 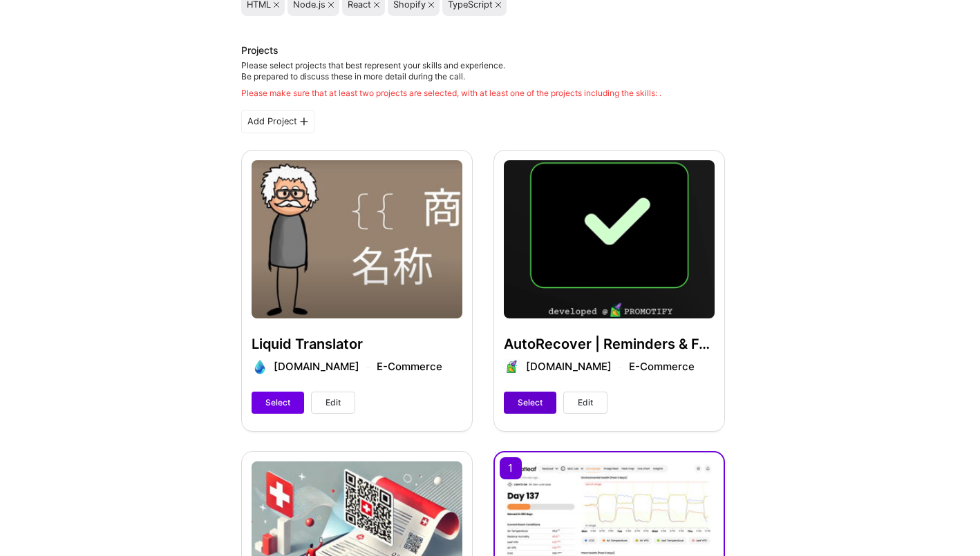 I want to click on div: Please make sure that at least two projects are selected, with at least one of the projects inclu..., so click(x=451, y=93).